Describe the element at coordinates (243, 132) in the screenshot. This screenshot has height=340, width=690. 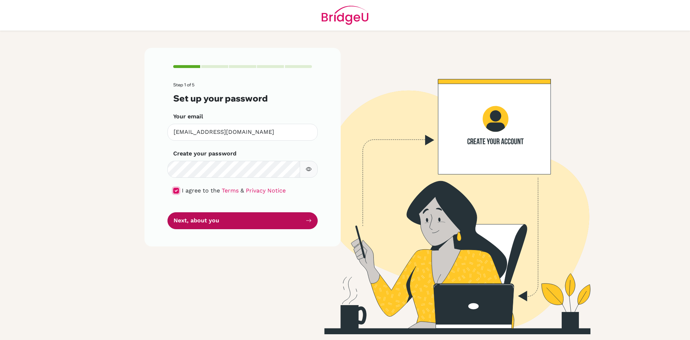
I see `input: Insert your email*` at that location.